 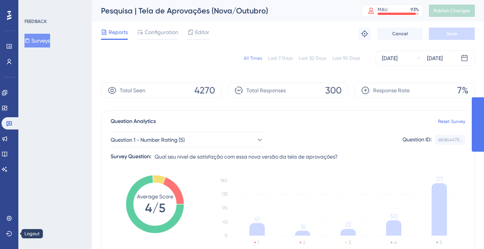 I want to click on span: Editor, so click(x=202, y=32).